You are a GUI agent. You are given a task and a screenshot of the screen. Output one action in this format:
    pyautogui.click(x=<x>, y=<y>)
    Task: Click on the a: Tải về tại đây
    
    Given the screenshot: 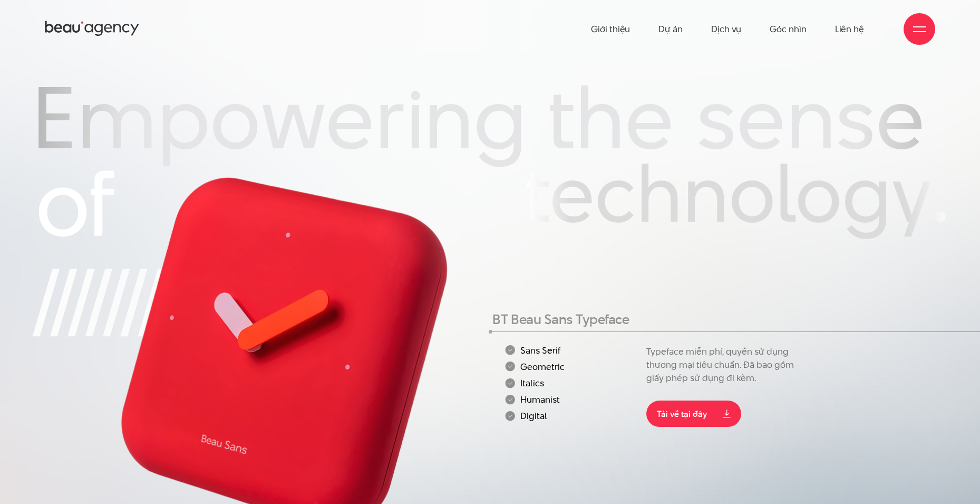 What is the action you would take?
    pyautogui.click(x=694, y=414)
    